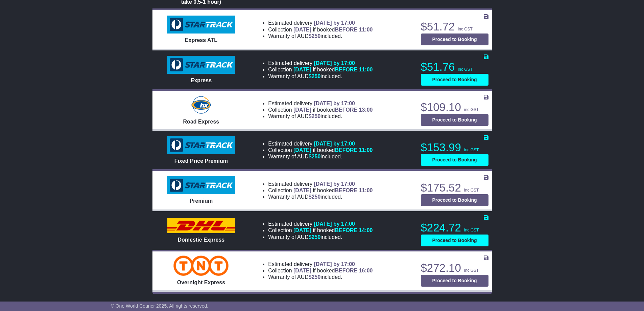 The width and height of the screenshot is (644, 311). I want to click on img: StarTrack: Express ATL, so click(201, 25).